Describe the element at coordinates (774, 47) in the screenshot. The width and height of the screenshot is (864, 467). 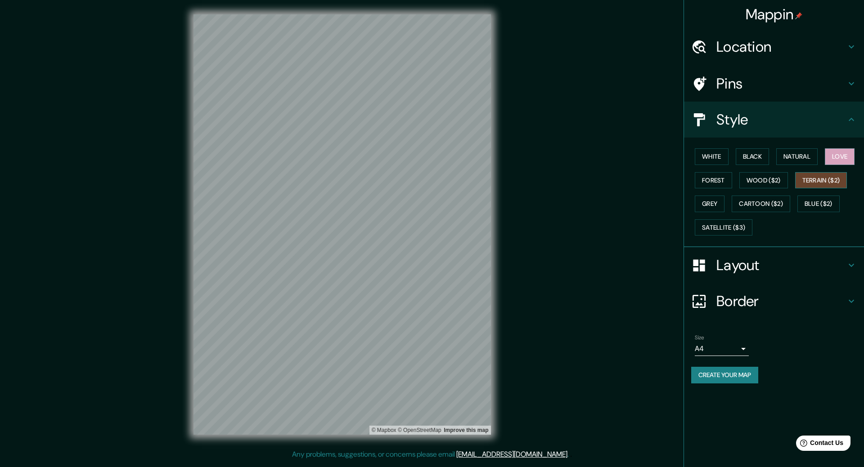
I see `div: Location` at that location.